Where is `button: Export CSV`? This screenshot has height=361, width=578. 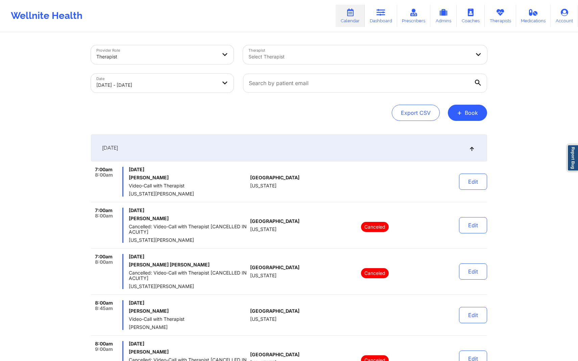 button: Export CSV is located at coordinates (416, 113).